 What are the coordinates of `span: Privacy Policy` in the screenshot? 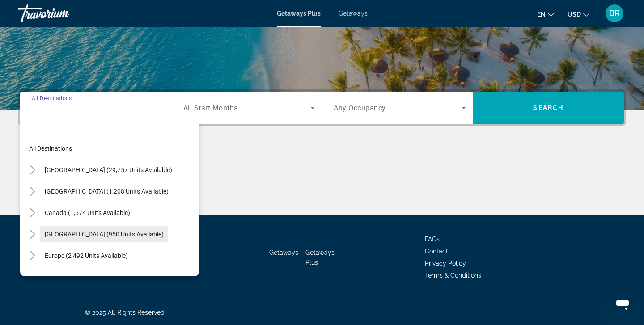 It's located at (445, 263).